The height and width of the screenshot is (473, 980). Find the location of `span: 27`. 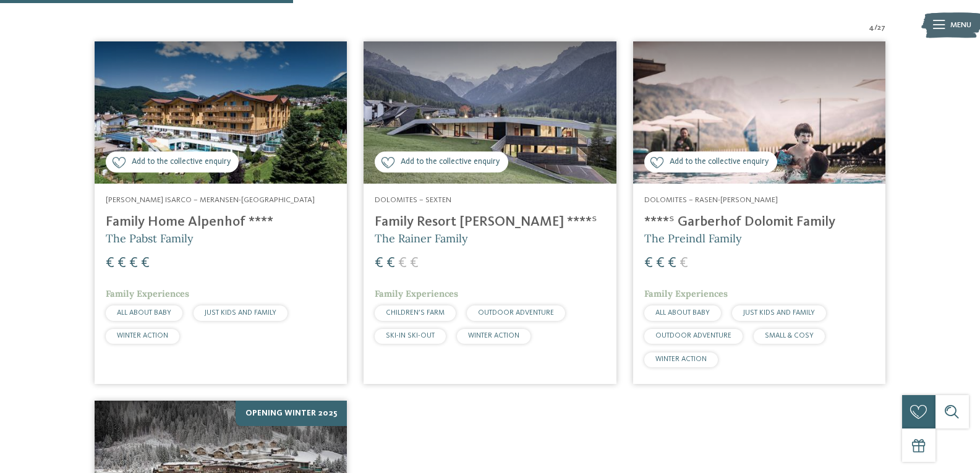

span: 27 is located at coordinates (881, 28).